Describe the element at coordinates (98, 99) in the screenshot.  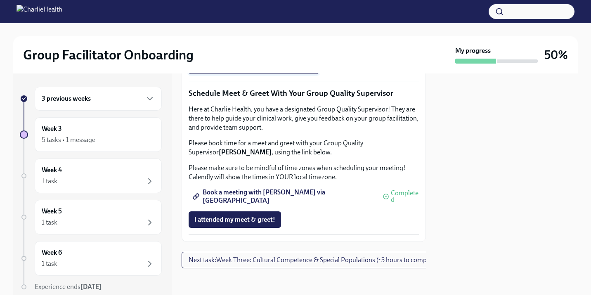
I see `div: 3 previous weeks` at that location.